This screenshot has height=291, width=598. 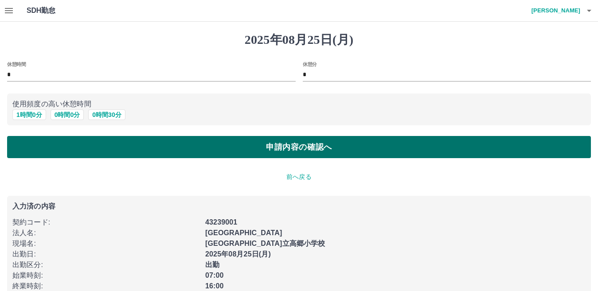 What do you see at coordinates (238, 254) in the screenshot?
I see `b: 2025年08月25日(月)` at bounding box center [238, 254].